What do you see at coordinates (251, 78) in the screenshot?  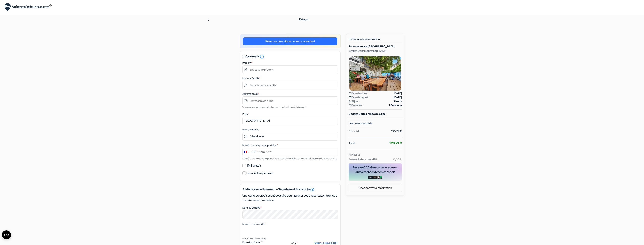 I see `label: Nom de famille` at bounding box center [251, 78].